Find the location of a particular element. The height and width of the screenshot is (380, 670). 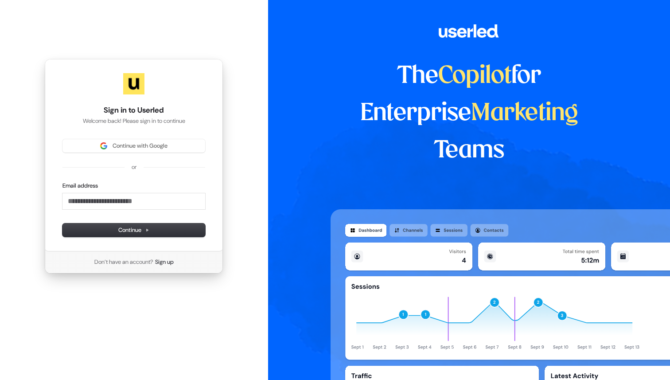

span: Copilot is located at coordinates (475, 76).